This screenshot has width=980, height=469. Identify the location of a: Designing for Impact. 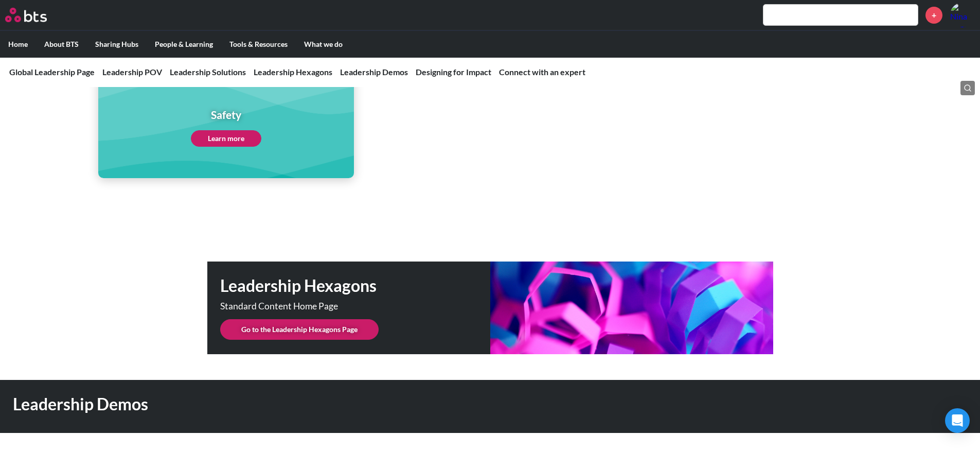
(453, 72).